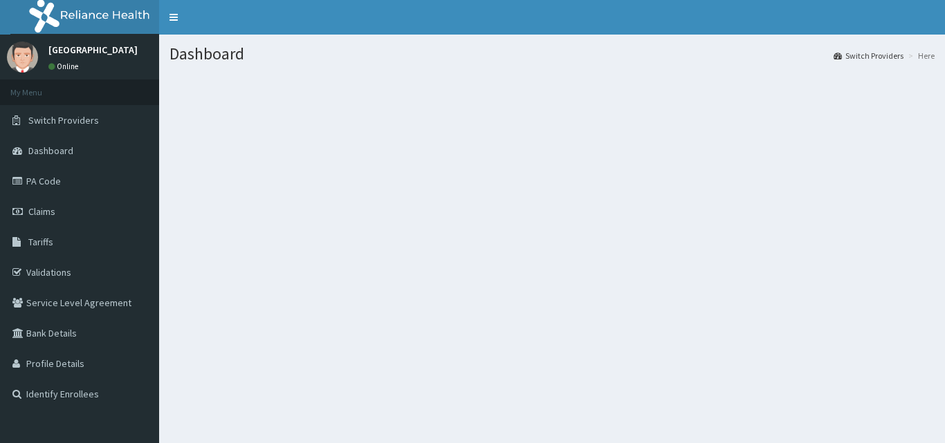  What do you see at coordinates (51, 151) in the screenshot?
I see `span: Dashboard` at bounding box center [51, 151].